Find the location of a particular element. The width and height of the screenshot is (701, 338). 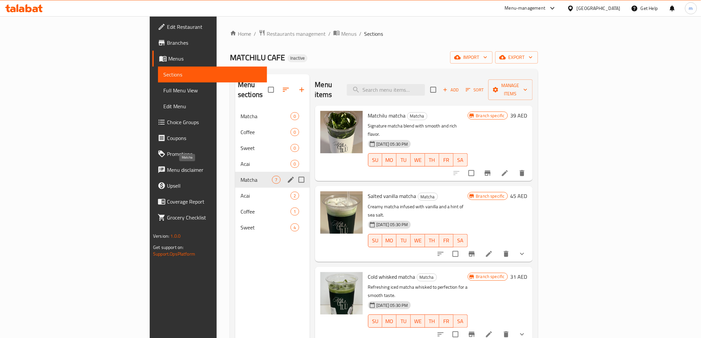

span: 1.0.0 is located at coordinates (176, 236).